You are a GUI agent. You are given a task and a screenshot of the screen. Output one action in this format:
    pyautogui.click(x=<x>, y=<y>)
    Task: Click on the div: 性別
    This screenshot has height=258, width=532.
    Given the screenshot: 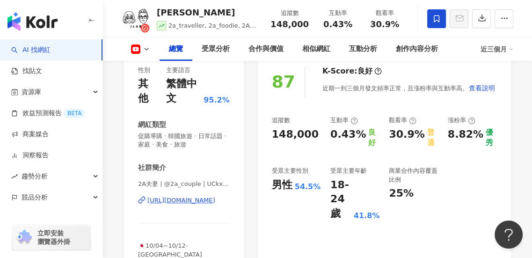 What is the action you would take?
    pyautogui.click(x=144, y=70)
    